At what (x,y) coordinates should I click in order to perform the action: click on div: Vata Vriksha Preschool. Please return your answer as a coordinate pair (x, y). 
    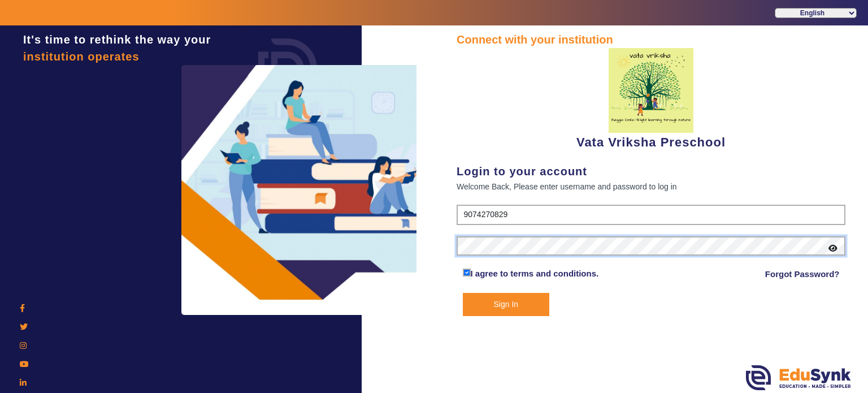
    Looking at the image, I should click on (651, 100).